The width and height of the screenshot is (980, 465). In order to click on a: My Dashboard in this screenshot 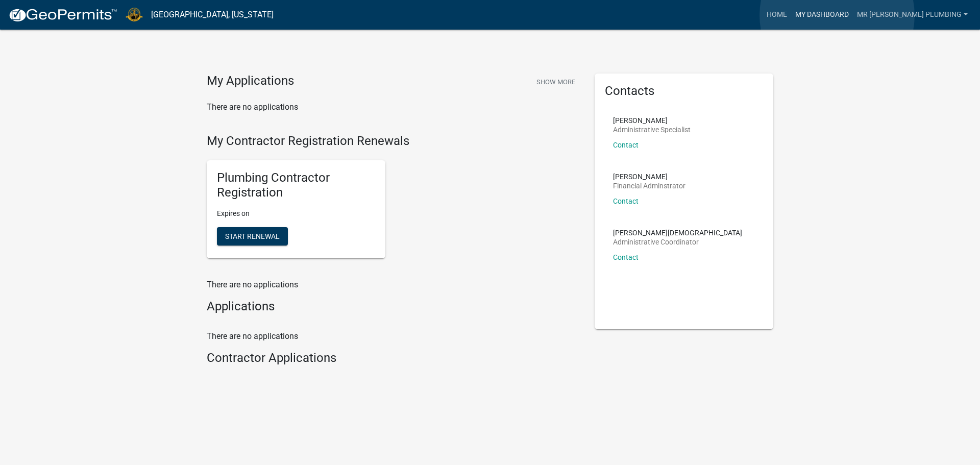, I will do `click(822, 15)`.